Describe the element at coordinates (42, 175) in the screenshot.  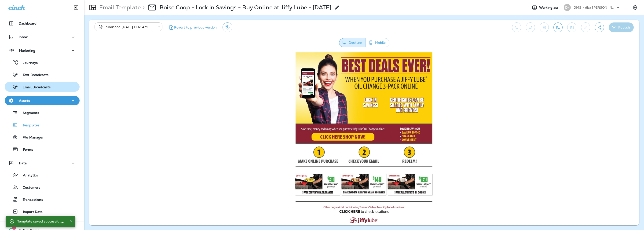
I see `button: Analytics` at that location.